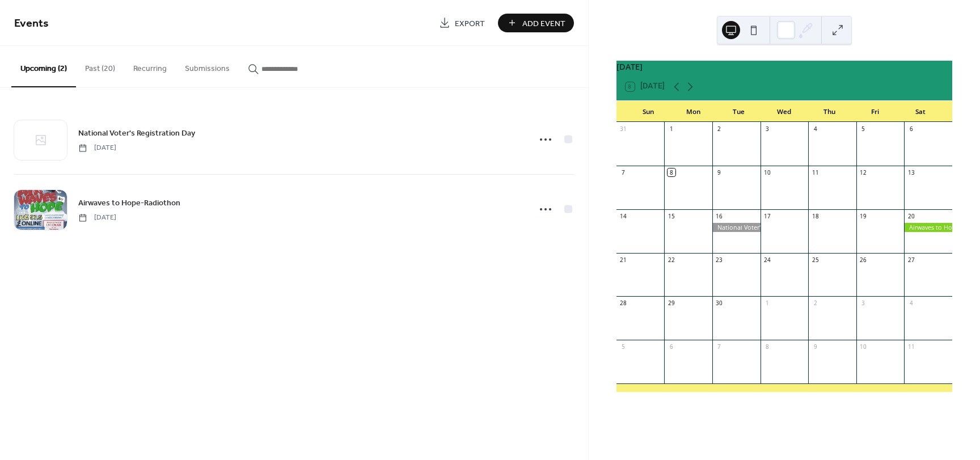  Describe the element at coordinates (207, 66) in the screenshot. I see `button: Submissions` at that location.